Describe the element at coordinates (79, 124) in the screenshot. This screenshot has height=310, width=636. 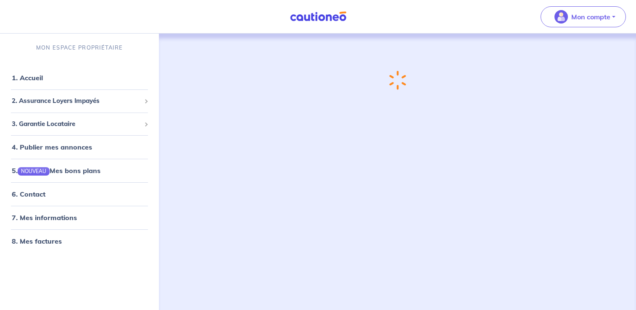
I see `div: 3. Garantie Locataire` at that location.